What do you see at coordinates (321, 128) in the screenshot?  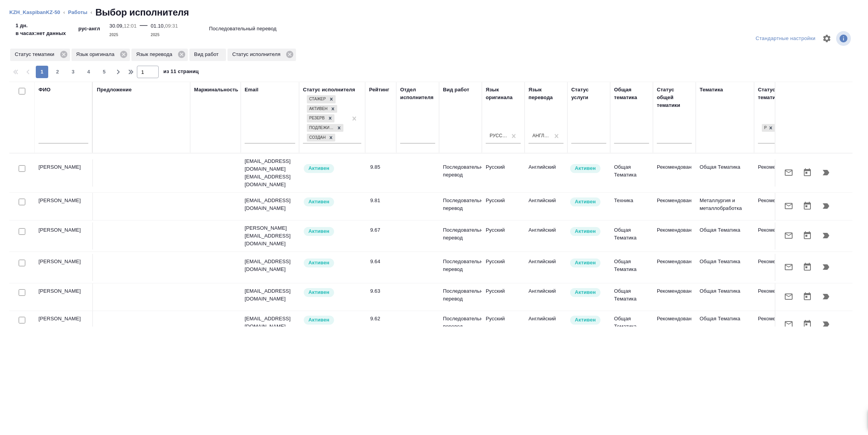 I see `div: Подлежит внедрению` at bounding box center [321, 128].